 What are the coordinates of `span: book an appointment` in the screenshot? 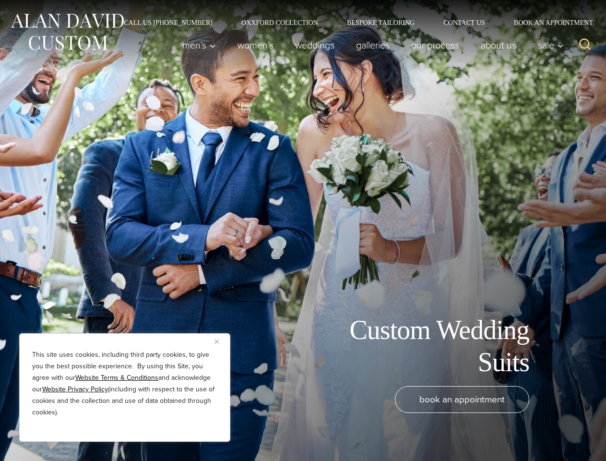 It's located at (462, 399).